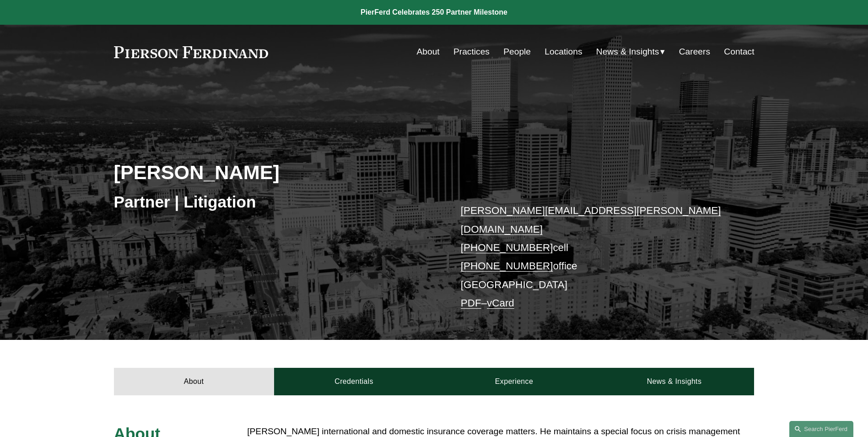 The width and height of the screenshot is (868, 437). Describe the element at coordinates (517, 52) in the screenshot. I see `a: People` at that location.